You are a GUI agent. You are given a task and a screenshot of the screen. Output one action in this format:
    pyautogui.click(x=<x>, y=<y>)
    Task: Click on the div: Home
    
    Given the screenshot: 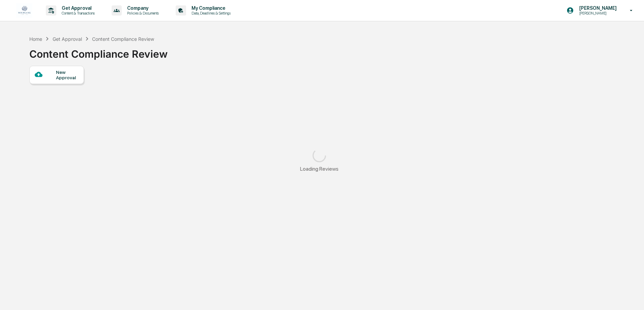 What is the action you would take?
    pyautogui.click(x=36, y=39)
    